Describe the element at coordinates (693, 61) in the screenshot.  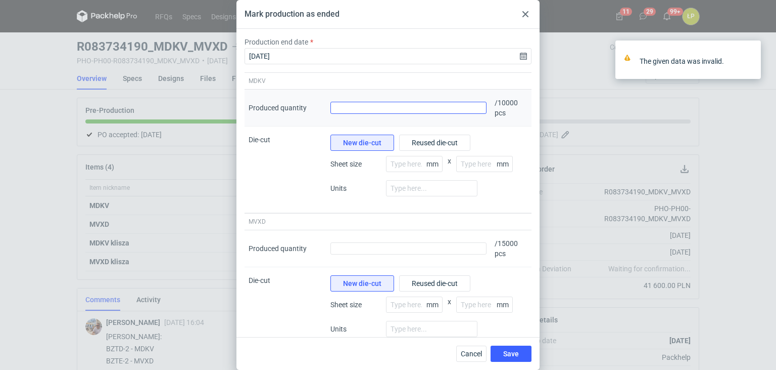
I see `div: The given data was invalid.` at that location.